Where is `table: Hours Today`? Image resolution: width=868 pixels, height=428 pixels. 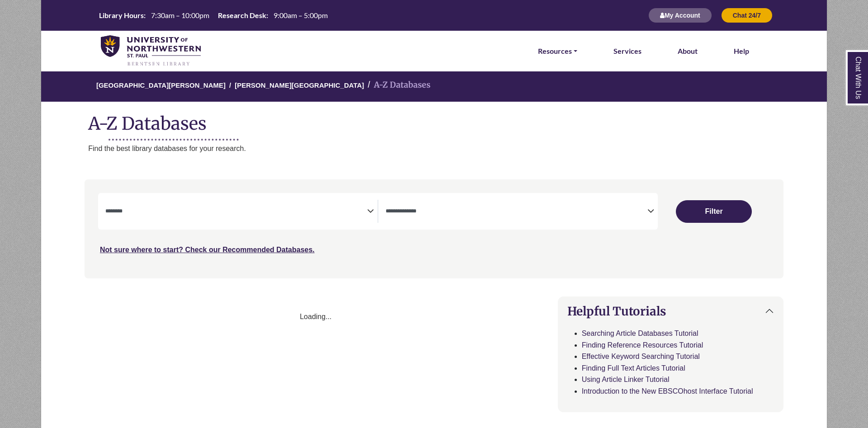 table: Hours Today is located at coordinates (213, 15).